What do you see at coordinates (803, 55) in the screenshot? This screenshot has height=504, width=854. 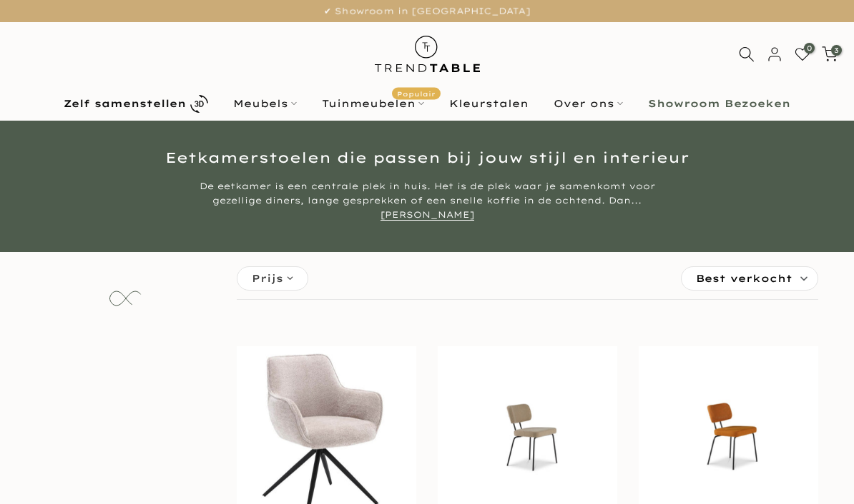 I see `a: 0` at bounding box center [803, 55].